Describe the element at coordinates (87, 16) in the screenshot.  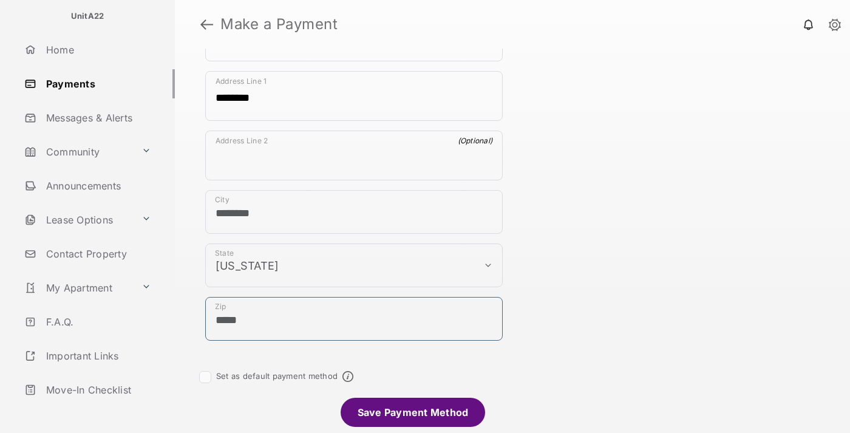
I see `p: UnitA22` at that location.